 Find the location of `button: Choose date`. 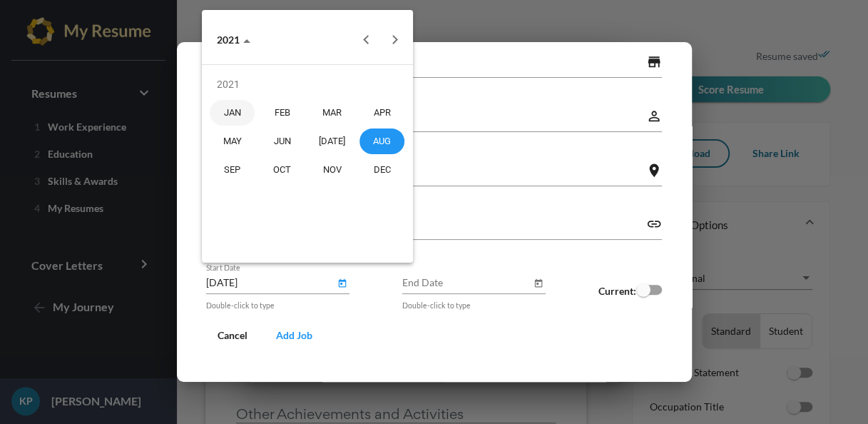

button: Choose date is located at coordinates (233, 40).